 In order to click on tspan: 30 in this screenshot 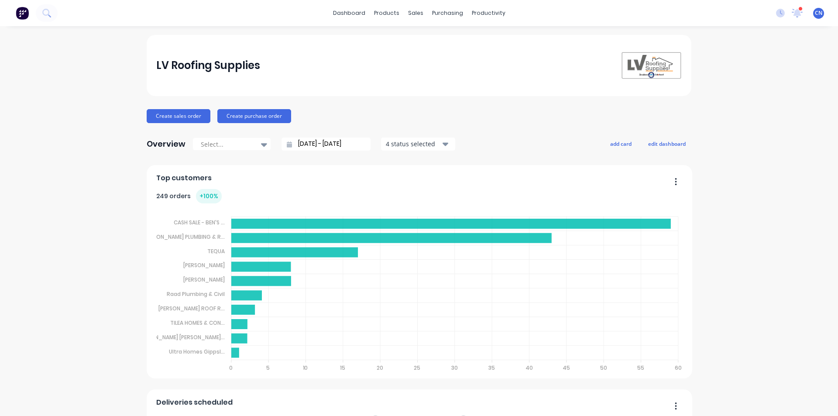, I will do `click(455, 368)`.